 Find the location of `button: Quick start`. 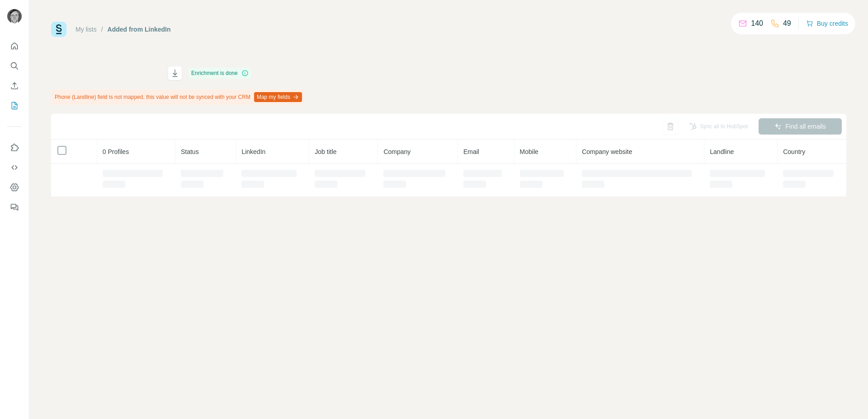

button: Quick start is located at coordinates (15, 46).